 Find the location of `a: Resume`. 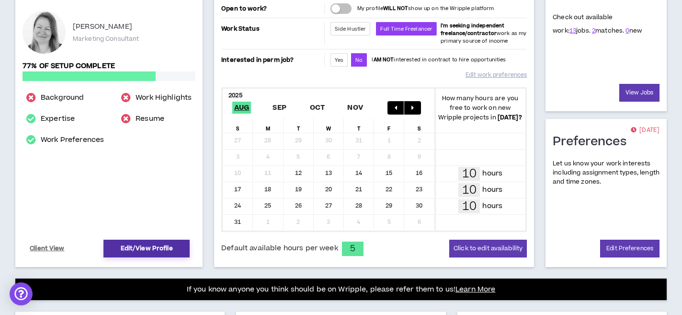

a: Resume is located at coordinates (150, 119).